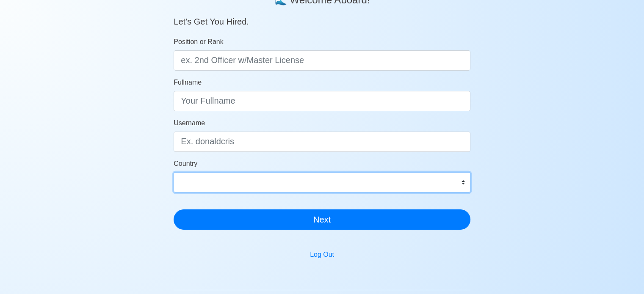 The height and width of the screenshot is (294, 644). What do you see at coordinates (322, 60) in the screenshot?
I see `input: ex. 2nd Officer w/Master License` at bounding box center [322, 60].